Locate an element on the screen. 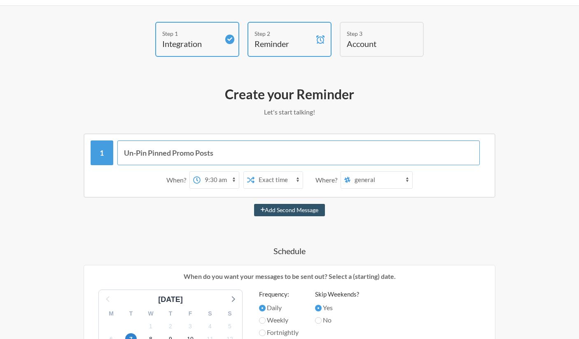  div: Where? is located at coordinates (328, 180).